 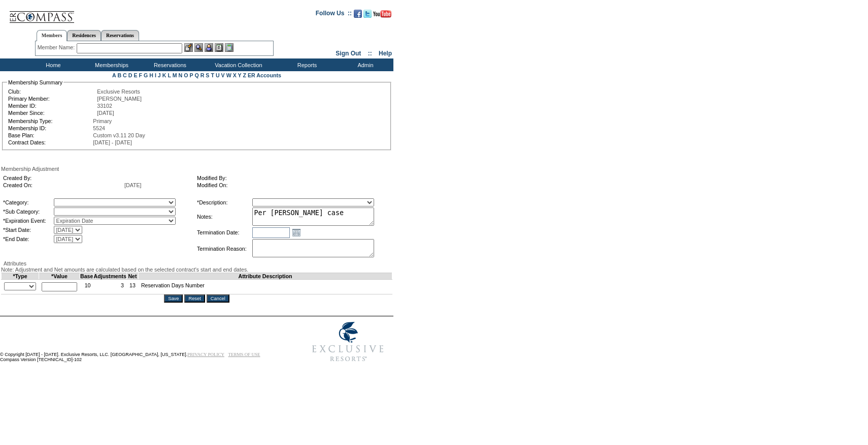 What do you see at coordinates (207, 75) in the screenshot?
I see `a: S` at bounding box center [207, 75].